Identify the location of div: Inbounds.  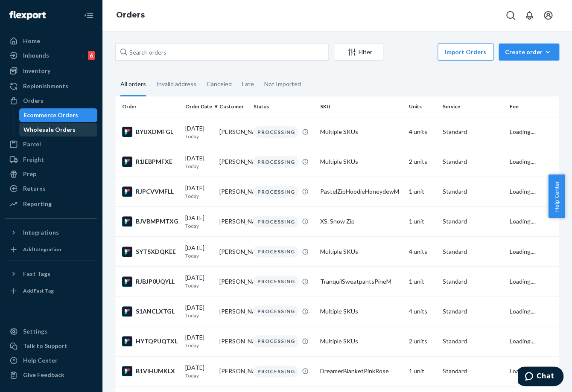
(35, 55).